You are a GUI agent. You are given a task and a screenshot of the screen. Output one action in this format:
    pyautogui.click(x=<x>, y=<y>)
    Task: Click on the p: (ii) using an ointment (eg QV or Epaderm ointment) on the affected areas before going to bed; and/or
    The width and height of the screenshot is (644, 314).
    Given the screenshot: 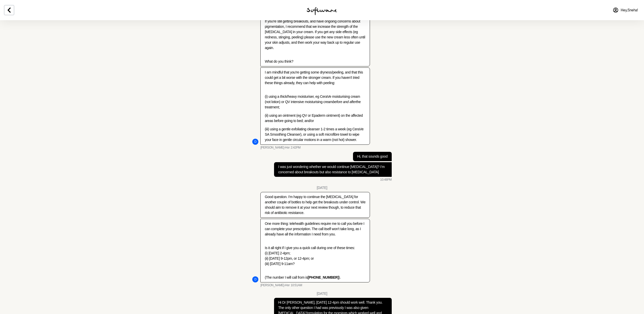 What is the action you would take?
    pyautogui.click(x=315, y=118)
    